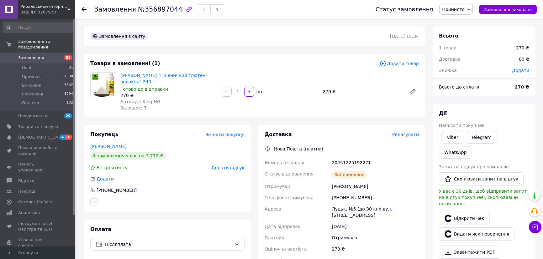 The width and height of the screenshot is (543, 259). What do you see at coordinates (112, 168) in the screenshot?
I see `span: Без рейтингу` at bounding box center [112, 168].